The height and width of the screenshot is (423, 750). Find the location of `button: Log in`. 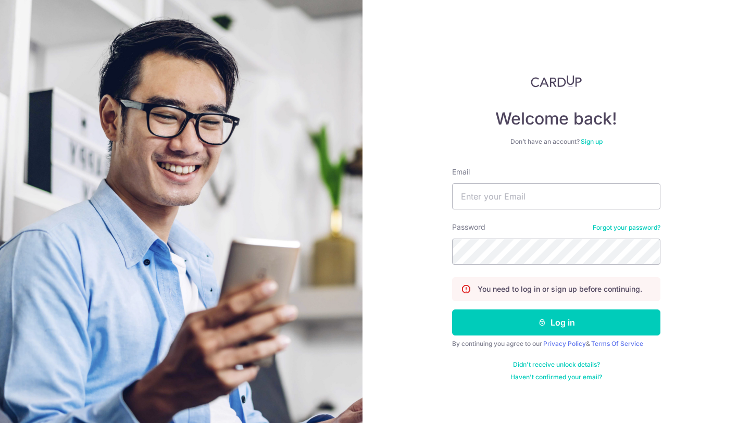

button: Log in is located at coordinates (556, 322).